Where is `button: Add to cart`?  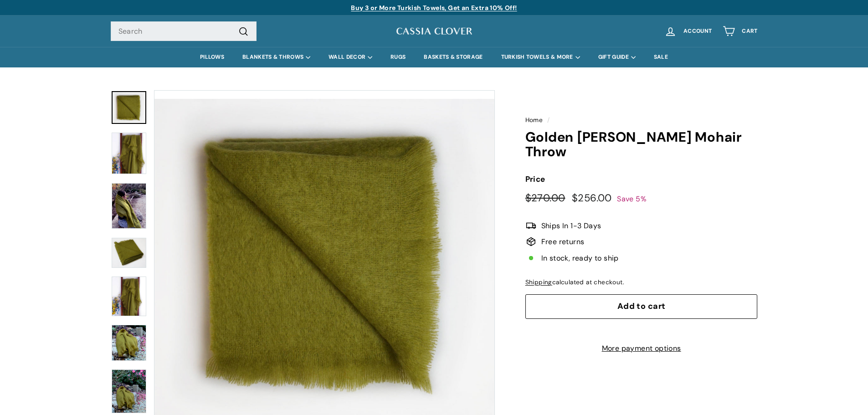
button: Add to cart is located at coordinates (641, 307).